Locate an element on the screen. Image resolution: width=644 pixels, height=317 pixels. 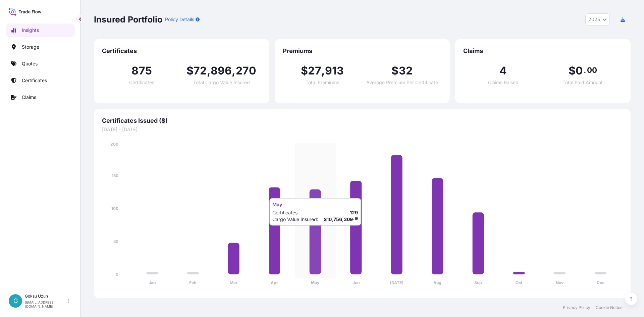
tspan: 100 is located at coordinates (115, 208).